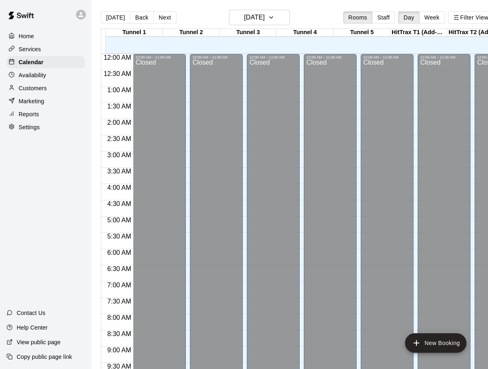 This screenshot has width=488, height=369. What do you see at coordinates (117, 74) in the screenshot?
I see `span: 12:30 AM` at bounding box center [117, 74].